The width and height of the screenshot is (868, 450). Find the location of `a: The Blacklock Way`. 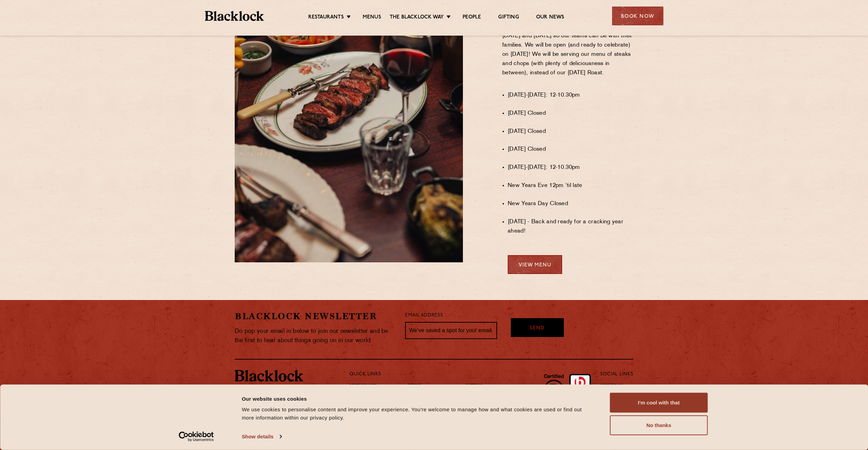

a: The Blacklock Way is located at coordinates (417, 18).